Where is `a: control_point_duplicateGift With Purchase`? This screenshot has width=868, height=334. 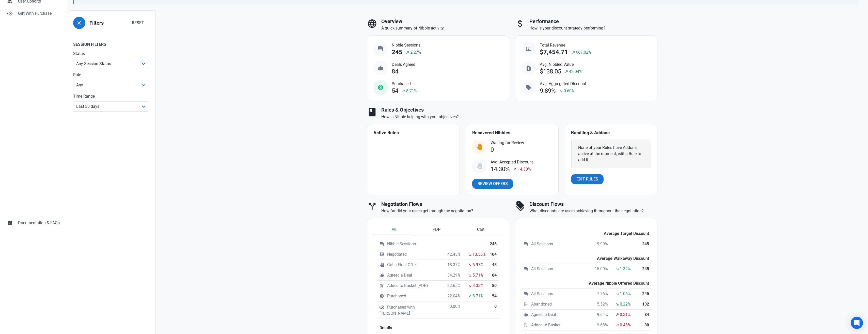 a: control_point_duplicateGift With Purchase is located at coordinates (33, 13).